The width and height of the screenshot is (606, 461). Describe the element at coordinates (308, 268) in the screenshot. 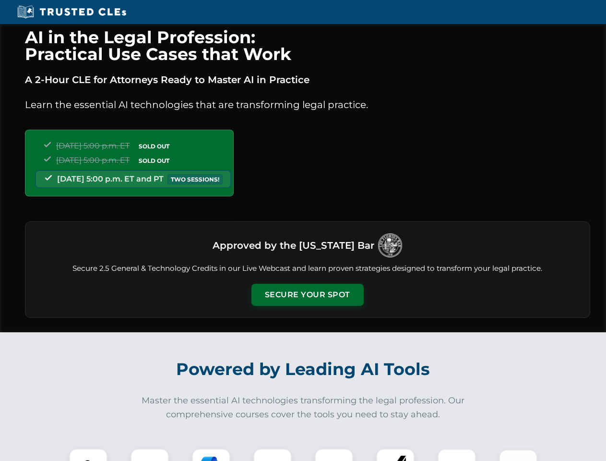

I see `p: Secure 2.5 General & Technology Credits in our Live Webcast and learn proven strategies designed ...` at that location.